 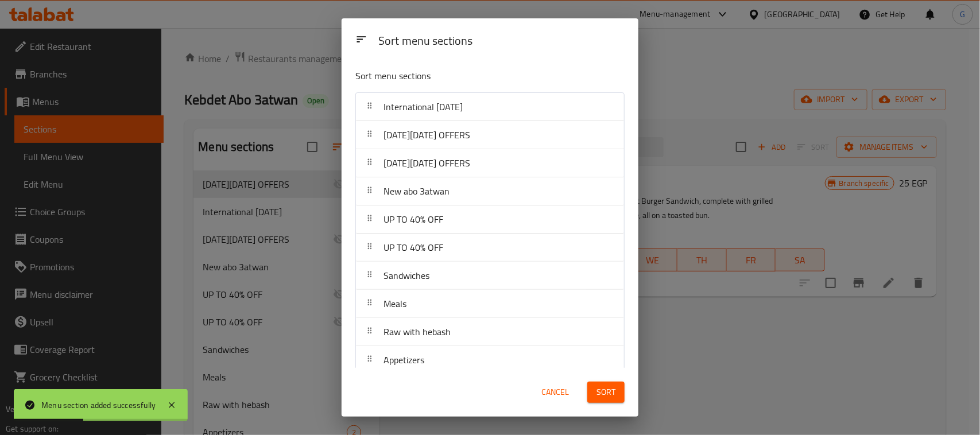 I want to click on div: Menu section added successfully, so click(x=98, y=405).